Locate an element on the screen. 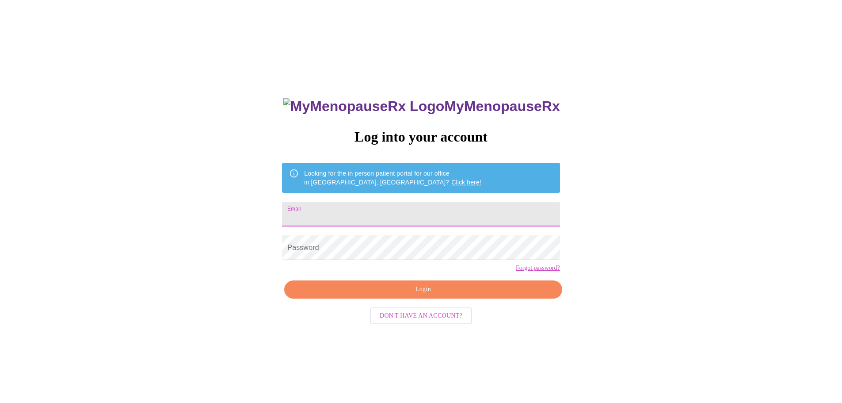 The height and width of the screenshot is (403, 842). a: Forgot password? is located at coordinates (538, 268).